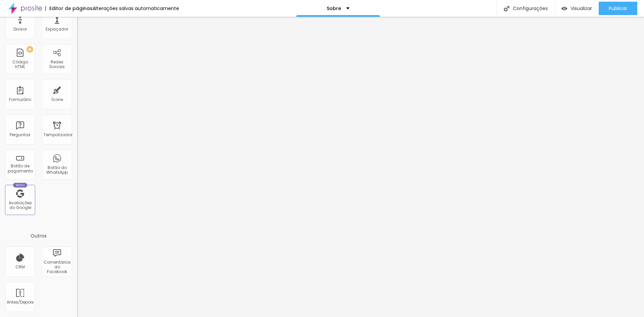 This screenshot has width=644, height=317. Describe the element at coordinates (20, 205) in the screenshot. I see `font: Avaliações do Google` at that location.